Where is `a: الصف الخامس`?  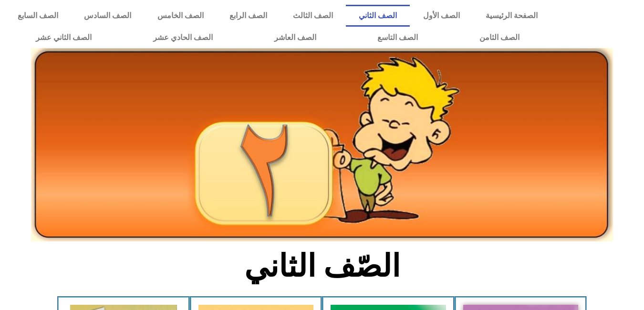
a: الصف الخامس is located at coordinates (180, 15).